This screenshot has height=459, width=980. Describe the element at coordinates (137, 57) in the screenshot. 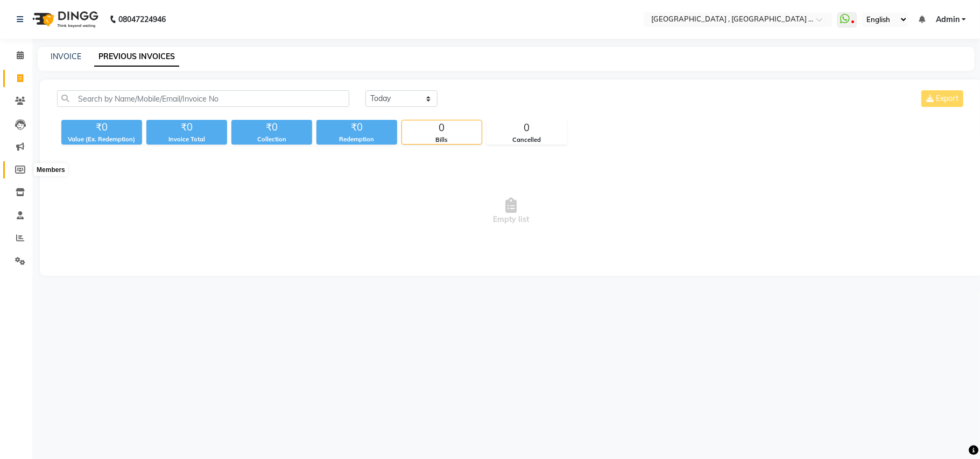

I see `a: PREVIOUS INVOICES` at that location.